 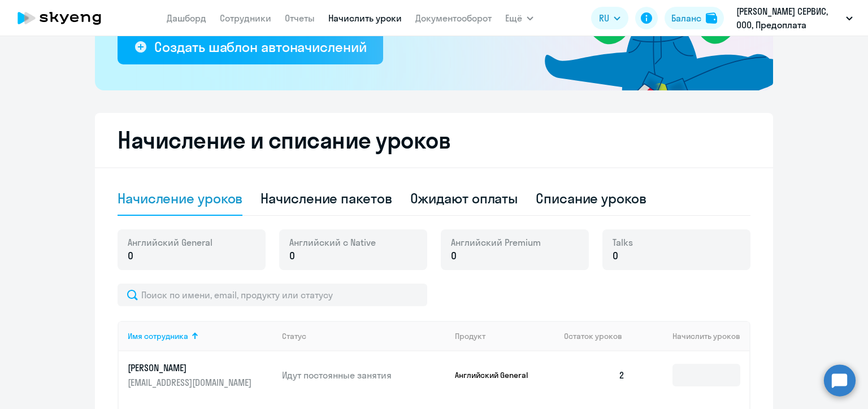 What do you see at coordinates (434, 140) in the screenshot?
I see `h2: Начисление и списание уроков` at bounding box center [434, 140].